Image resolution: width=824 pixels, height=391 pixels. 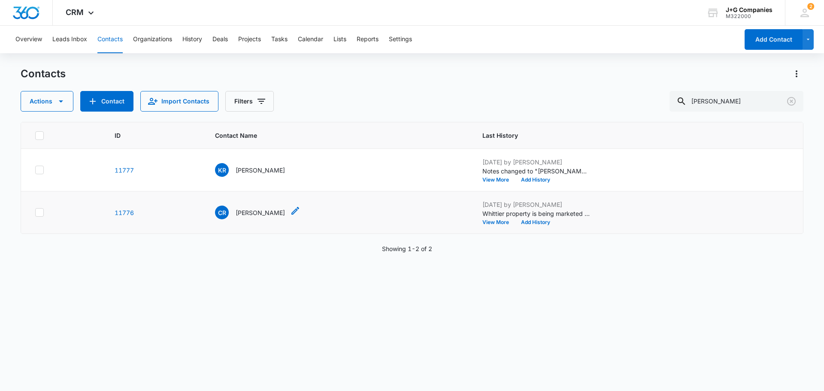 What do you see at coordinates (152, 39) in the screenshot?
I see `button: Organizations` at bounding box center [152, 39].